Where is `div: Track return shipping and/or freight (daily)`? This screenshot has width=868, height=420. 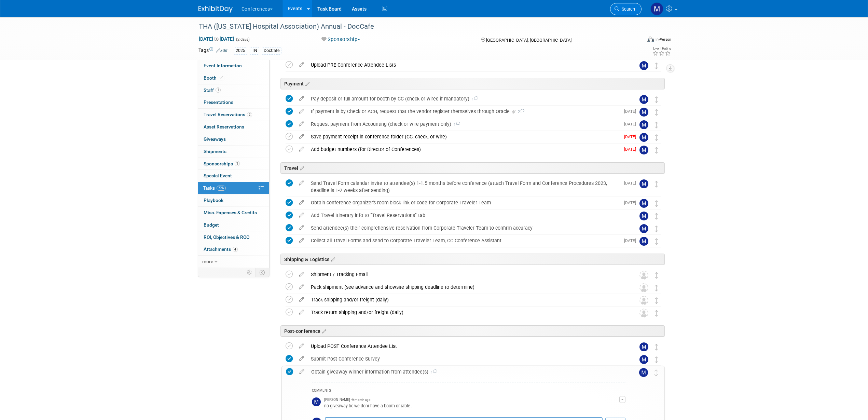
div: Track return shipping and/or freight (daily) is located at coordinates (467, 313).